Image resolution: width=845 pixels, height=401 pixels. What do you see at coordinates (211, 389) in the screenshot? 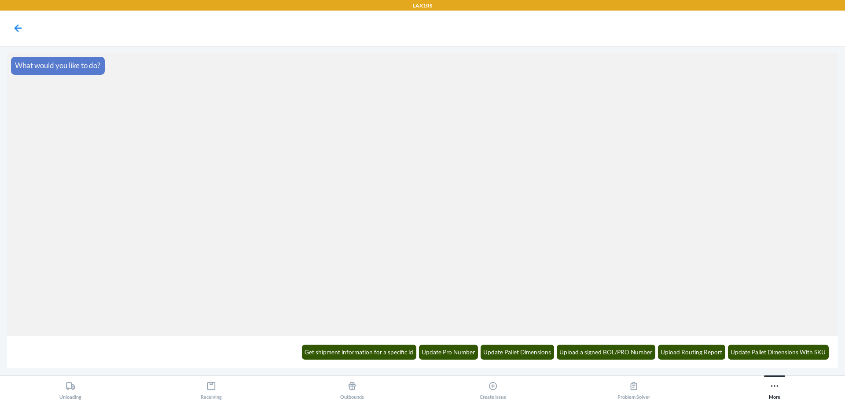
I see `div: Receiving` at bounding box center [211, 389].